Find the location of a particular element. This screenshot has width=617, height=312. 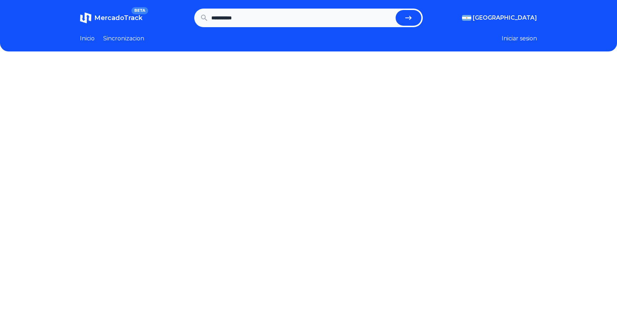

span: BETA is located at coordinates (140, 11).